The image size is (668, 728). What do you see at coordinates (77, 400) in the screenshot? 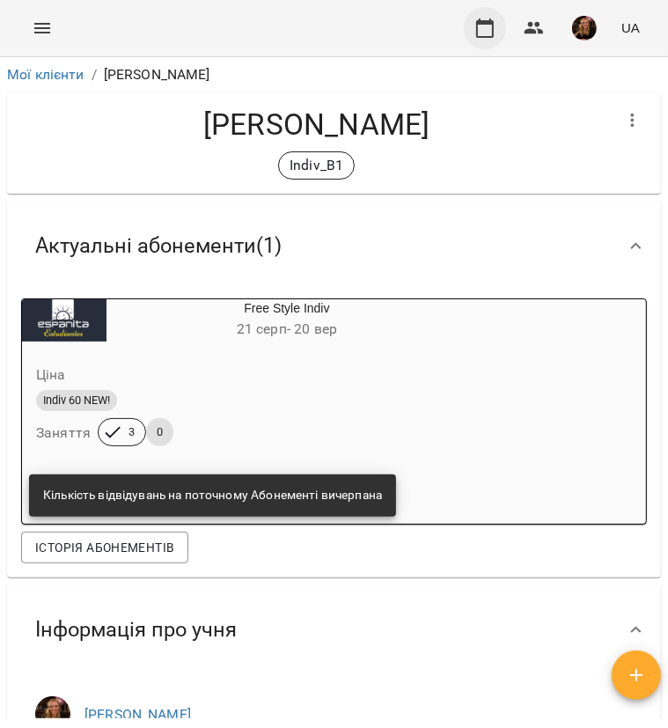
I see `span: Indiv 60 NEW!` at bounding box center [77, 400].